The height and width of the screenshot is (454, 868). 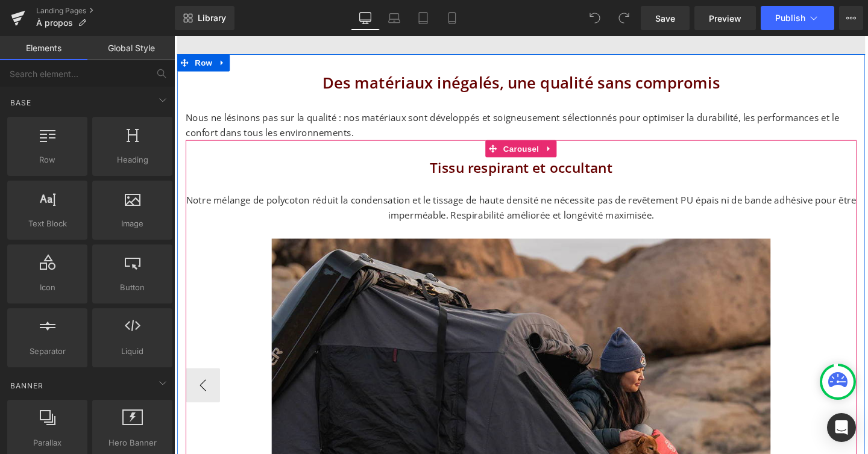 I want to click on a: Mobile, so click(x=452, y=18).